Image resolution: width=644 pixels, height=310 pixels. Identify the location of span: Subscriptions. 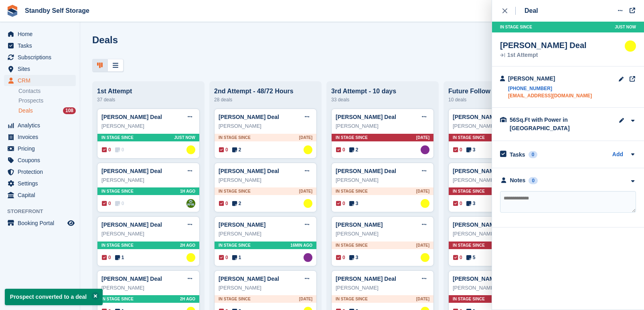
(42, 57).